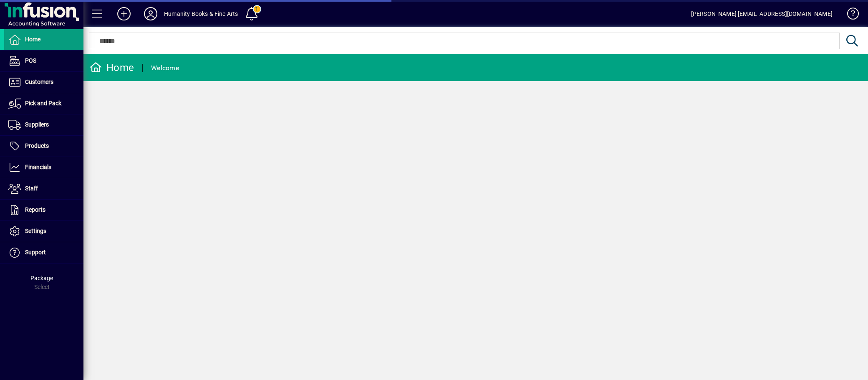 The width and height of the screenshot is (868, 380). What do you see at coordinates (36, 252) in the screenshot?
I see `span: Support` at bounding box center [36, 252].